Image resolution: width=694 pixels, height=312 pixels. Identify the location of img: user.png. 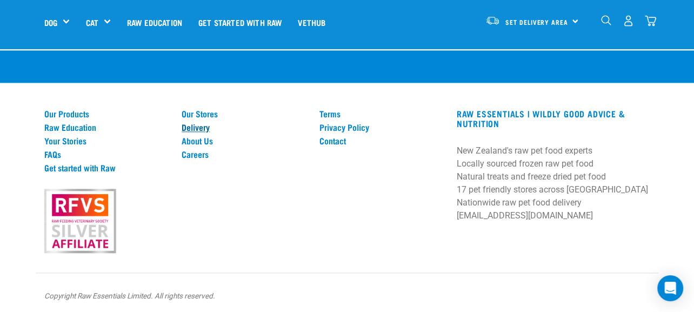
(628, 21).